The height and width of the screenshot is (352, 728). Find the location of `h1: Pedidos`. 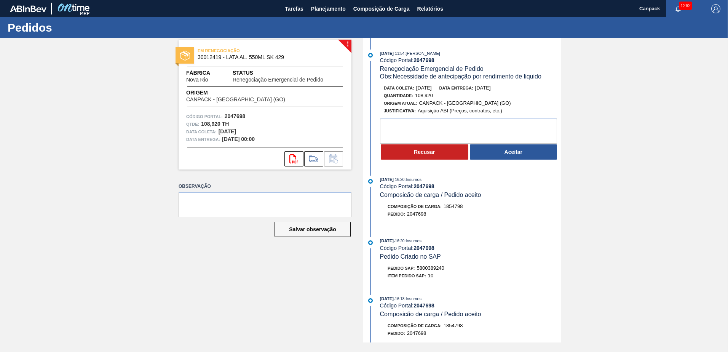

h1: Pedidos is located at coordinates (75, 27).